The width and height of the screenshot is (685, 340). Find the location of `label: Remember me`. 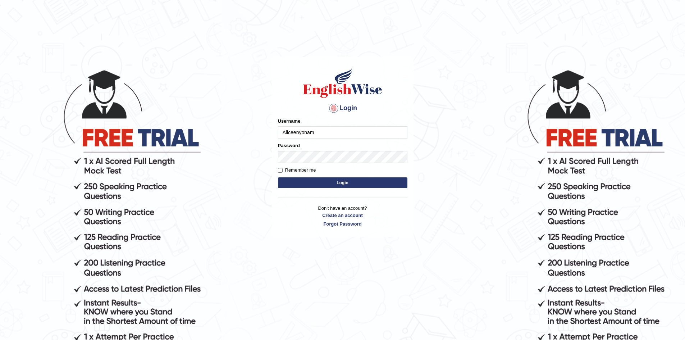

label: Remember me is located at coordinates (297, 170).